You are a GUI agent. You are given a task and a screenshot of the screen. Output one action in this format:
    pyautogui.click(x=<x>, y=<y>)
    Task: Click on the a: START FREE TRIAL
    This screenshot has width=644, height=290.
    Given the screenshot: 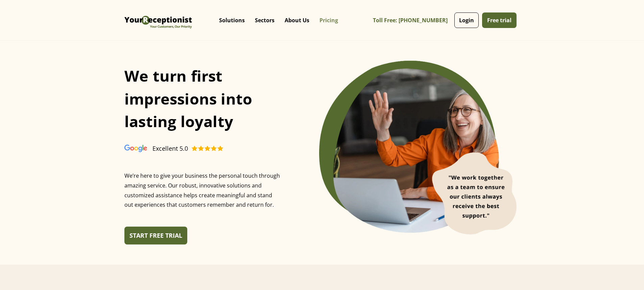 What is the action you would take?
    pyautogui.click(x=156, y=236)
    